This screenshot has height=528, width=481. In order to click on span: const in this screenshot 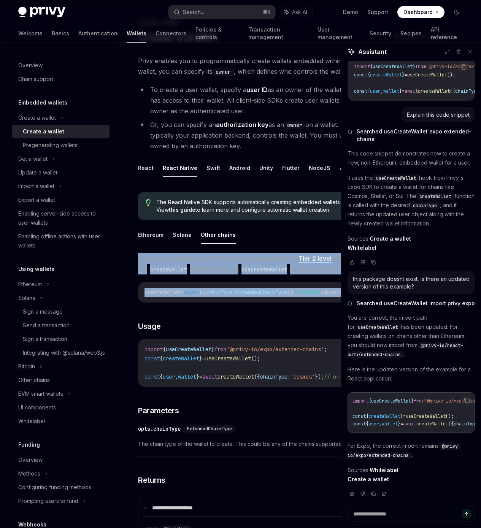, I will do `click(359, 424)`.